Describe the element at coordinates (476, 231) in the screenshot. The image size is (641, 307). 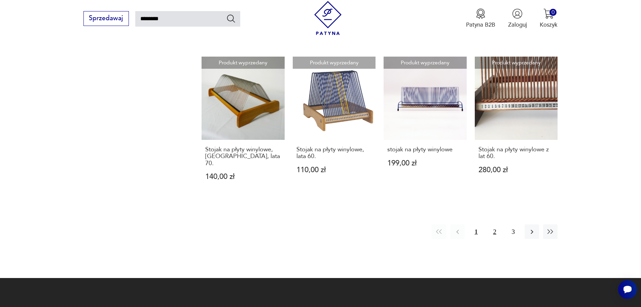
I see `button: 1` at that location.